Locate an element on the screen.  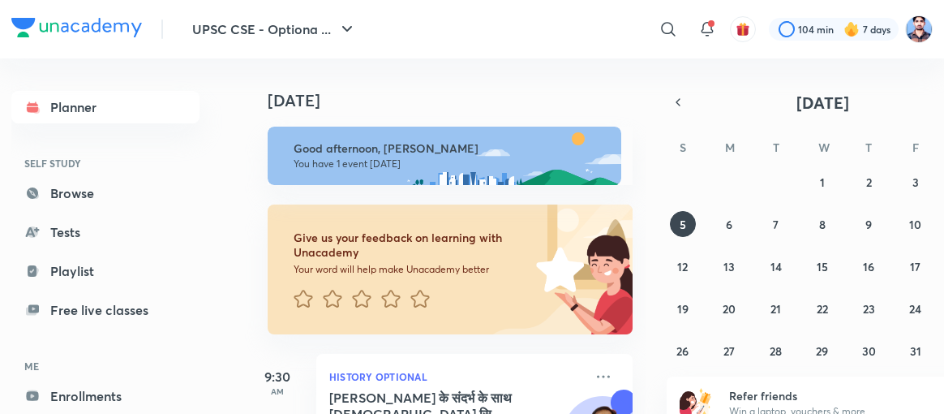
abbr: October 15, 2025 is located at coordinates (823, 266).